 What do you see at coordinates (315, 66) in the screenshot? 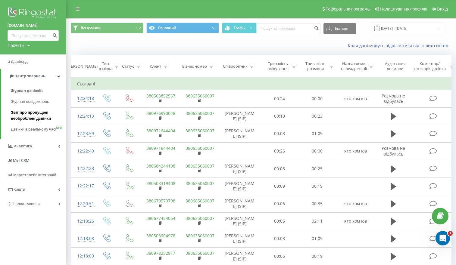
I see `div: Тривалість розмови` at bounding box center [315, 66].